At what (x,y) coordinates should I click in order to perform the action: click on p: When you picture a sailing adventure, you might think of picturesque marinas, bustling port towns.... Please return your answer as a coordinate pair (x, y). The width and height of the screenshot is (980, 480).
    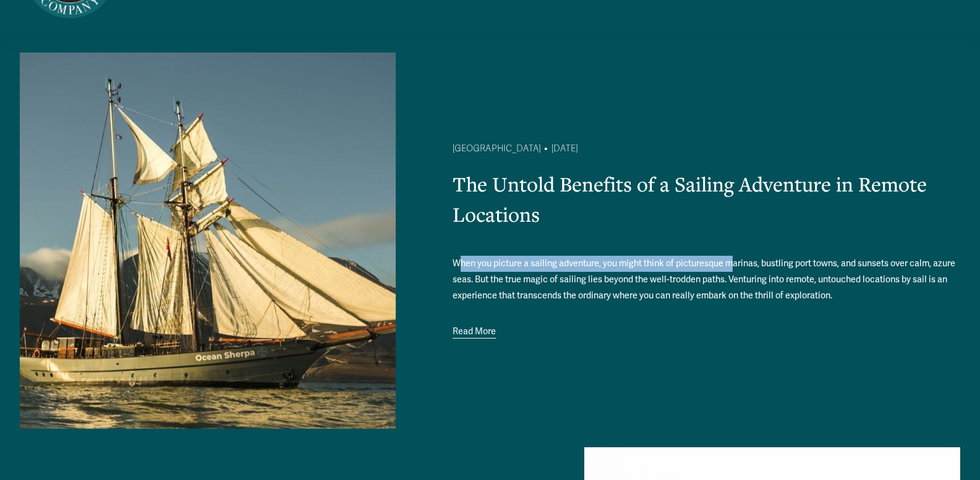
    Looking at the image, I should click on (707, 280).